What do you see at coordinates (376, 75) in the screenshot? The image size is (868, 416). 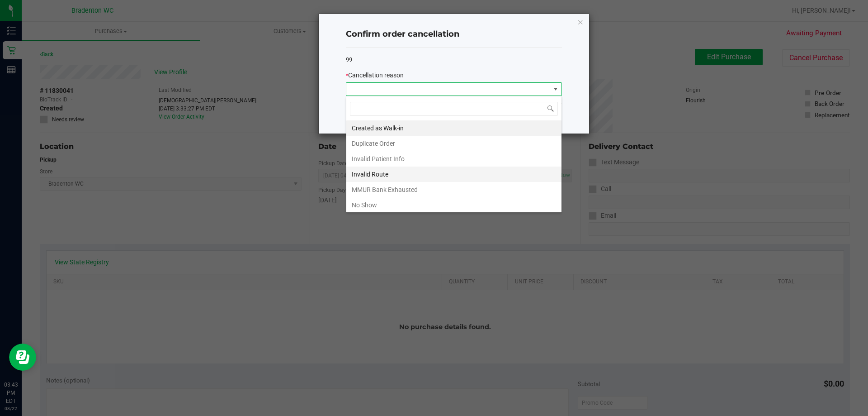 I see `span: Cancellation reason` at bounding box center [376, 75].